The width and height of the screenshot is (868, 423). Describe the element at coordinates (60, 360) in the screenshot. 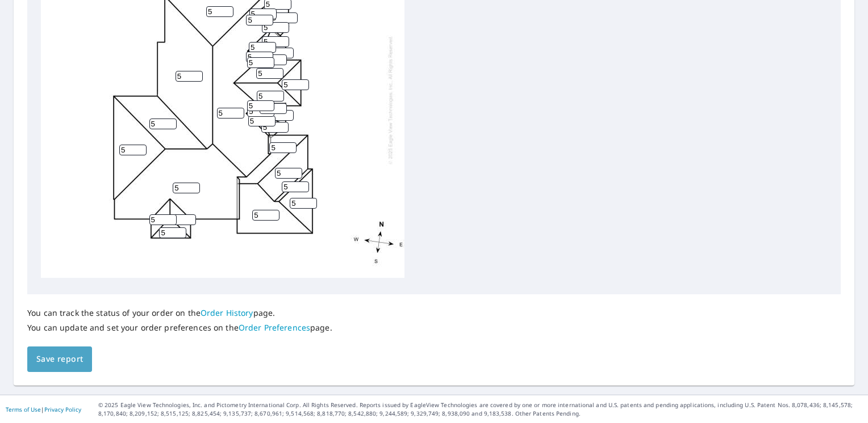

I see `span: Save report` at that location.